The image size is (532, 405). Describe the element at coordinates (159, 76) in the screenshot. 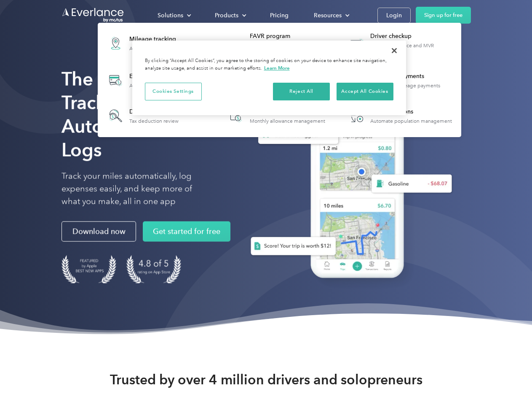

I see `div: Expense tracking` at that location.